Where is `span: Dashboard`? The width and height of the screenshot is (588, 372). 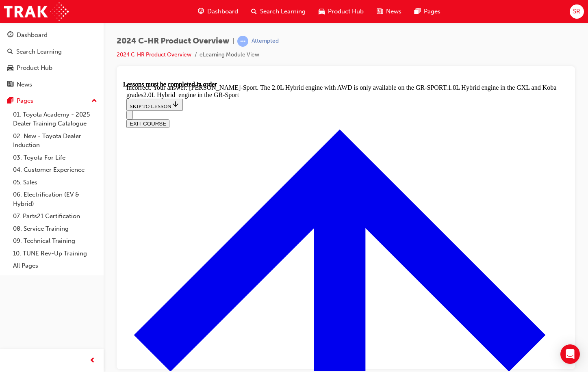 span: Dashboard is located at coordinates (223, 11).